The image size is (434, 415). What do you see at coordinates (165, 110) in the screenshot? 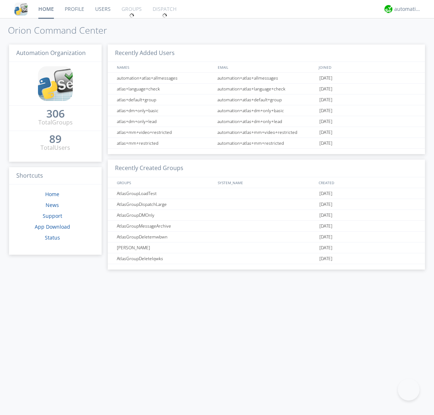
I see `div: atlas+dm+only+basic` at bounding box center [165, 110].